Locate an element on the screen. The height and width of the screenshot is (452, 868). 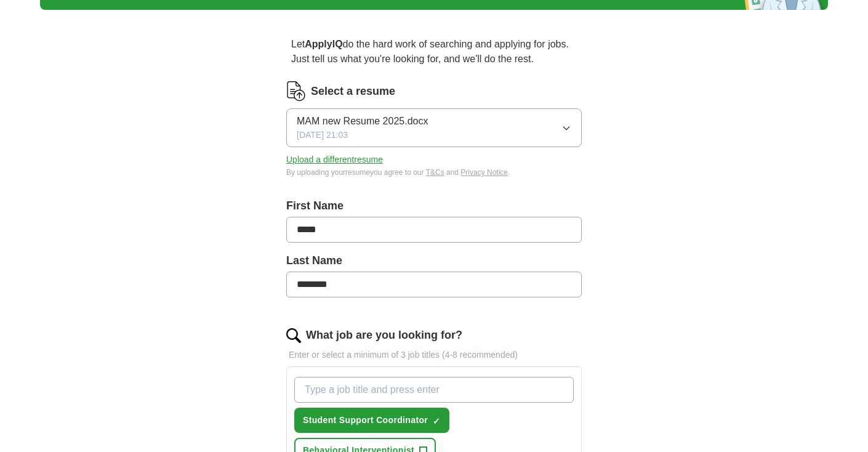
button: Student Support Coordinator✓ is located at coordinates (372, 420).